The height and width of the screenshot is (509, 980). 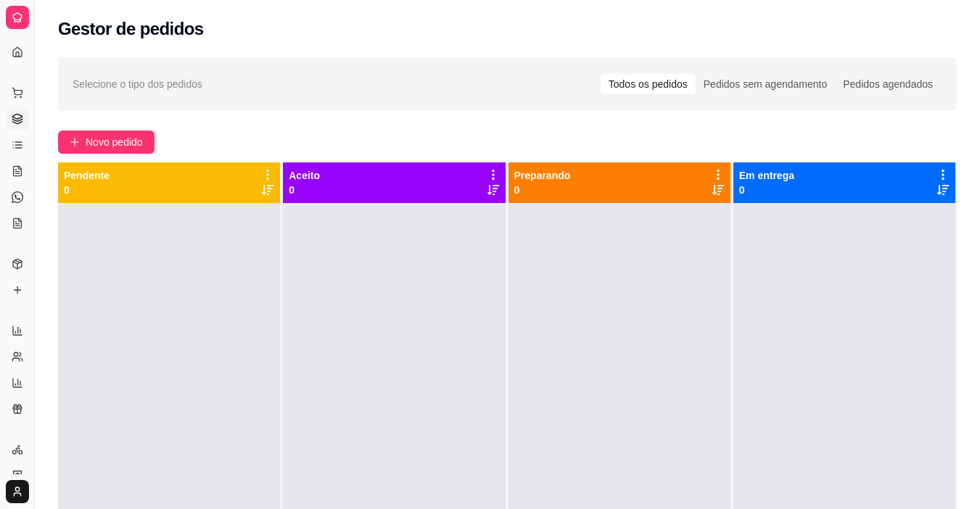 I want to click on p: Preparando, so click(x=543, y=176).